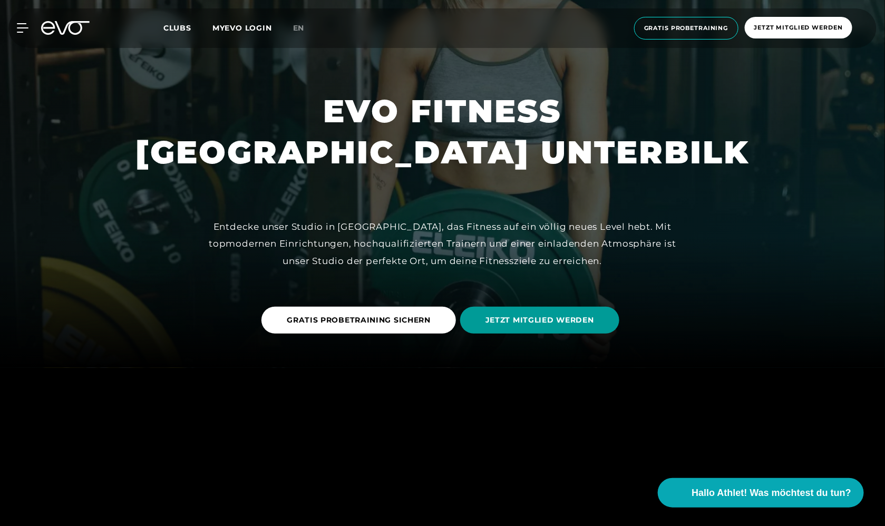 The width and height of the screenshot is (885, 526). What do you see at coordinates (798, 27) in the screenshot?
I see `span: Jetzt Mitglied werden` at bounding box center [798, 27].